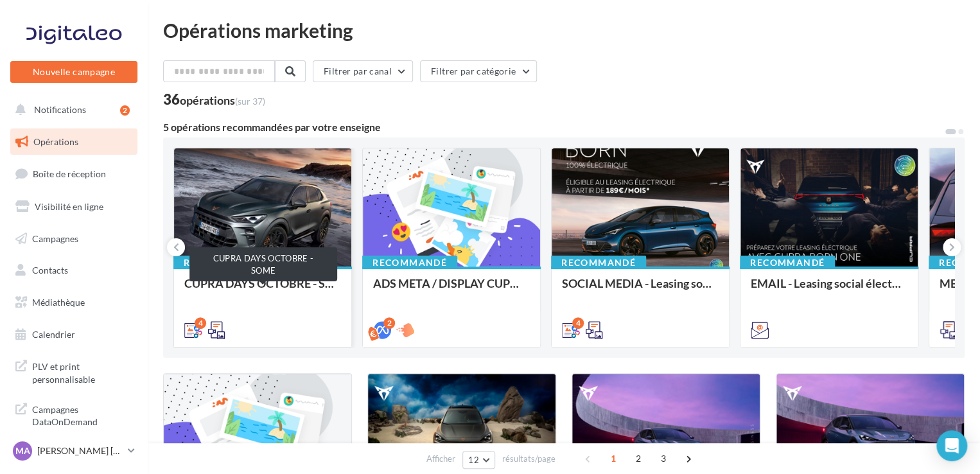 The image size is (980, 474). I want to click on button: Nouvelle campagne, so click(74, 72).